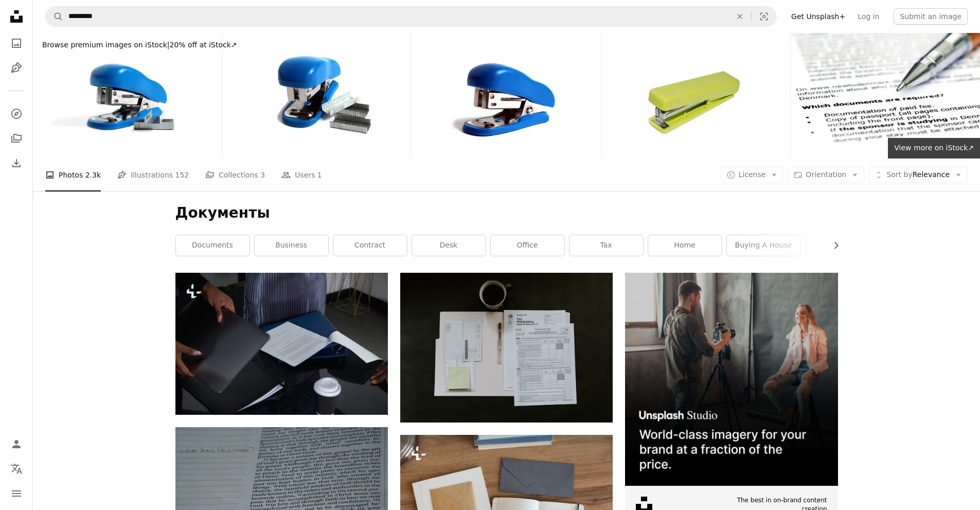 The image size is (980, 510). I want to click on button: Submit an image, so click(930, 17).